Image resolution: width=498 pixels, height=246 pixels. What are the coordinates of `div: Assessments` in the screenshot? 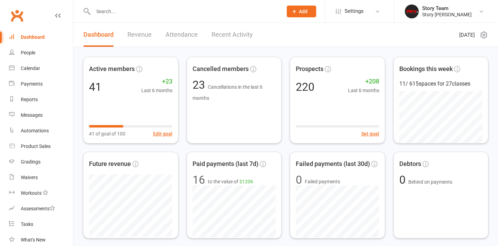 It's located at (38, 209).